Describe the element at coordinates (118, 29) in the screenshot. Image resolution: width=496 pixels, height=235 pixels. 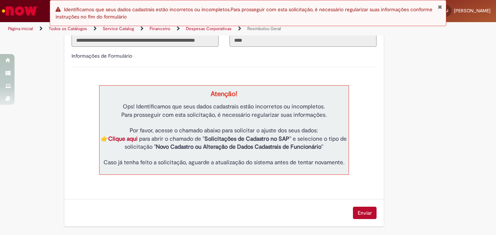
I see `a: Service Catalog` at that location.